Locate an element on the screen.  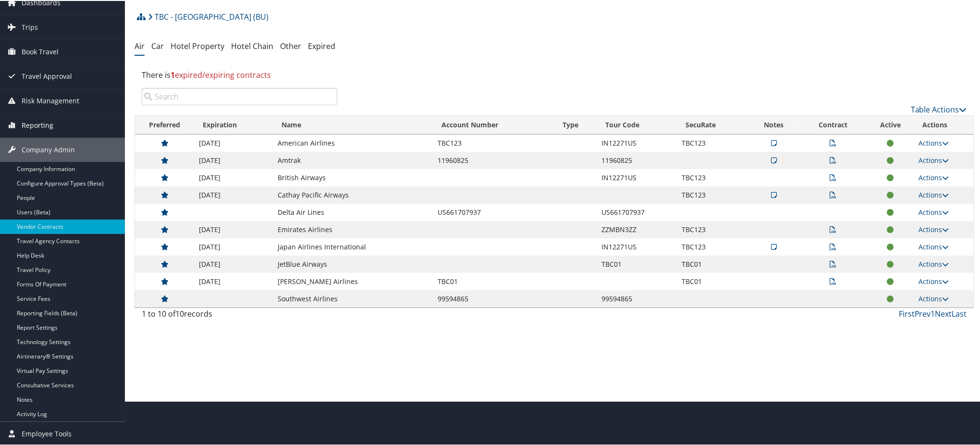
td: Japan Airlines International is located at coordinates (353, 246).